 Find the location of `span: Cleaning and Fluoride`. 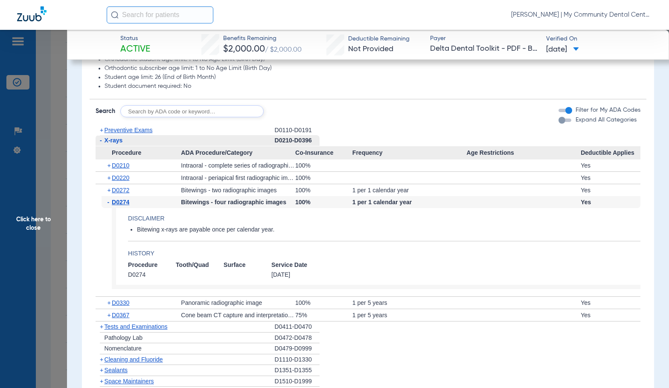

span: Cleaning and Fluoride is located at coordinates (134, 360).